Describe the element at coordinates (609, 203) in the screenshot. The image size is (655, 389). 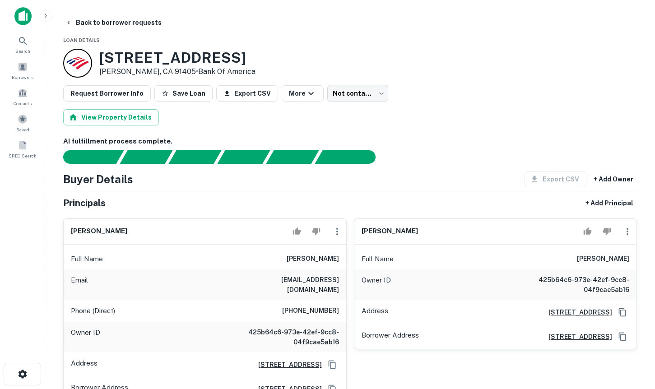
I see `button: + Add Principal` at that location.